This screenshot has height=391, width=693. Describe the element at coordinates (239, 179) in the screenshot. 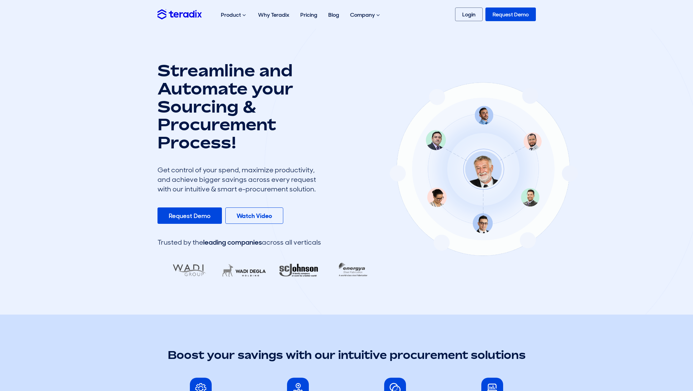

I see `div: Get control of your spend, maximize productivity, and achieve bigger savings across every request...` at that location.